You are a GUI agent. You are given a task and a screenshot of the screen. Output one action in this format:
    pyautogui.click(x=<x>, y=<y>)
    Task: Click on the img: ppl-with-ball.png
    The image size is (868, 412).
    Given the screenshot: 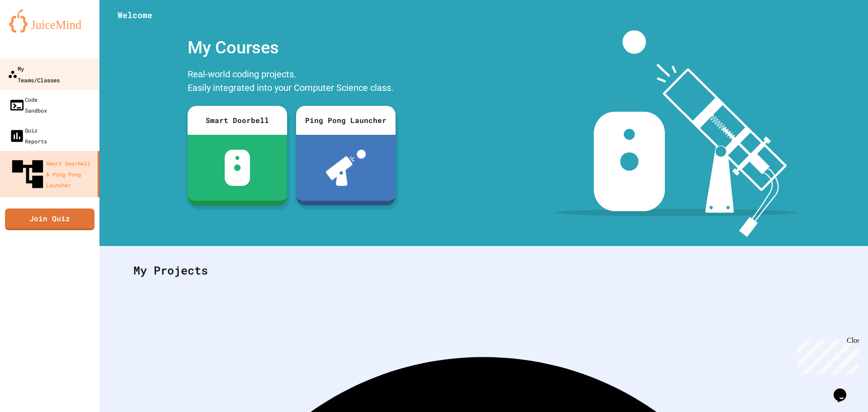 What is the action you would take?
    pyautogui.click(x=346, y=168)
    